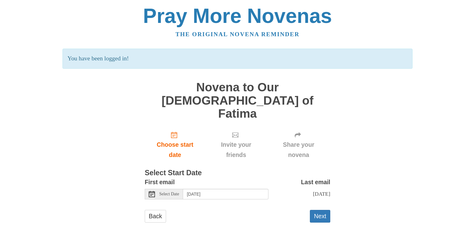  What do you see at coordinates (175, 150) in the screenshot?
I see `span: Choose start date` at bounding box center [175, 150].